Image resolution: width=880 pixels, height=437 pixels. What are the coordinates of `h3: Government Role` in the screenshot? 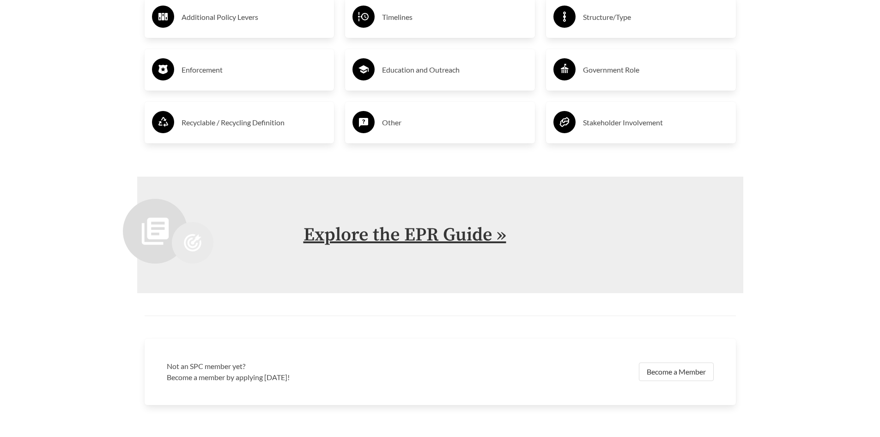 It's located at (656, 70).